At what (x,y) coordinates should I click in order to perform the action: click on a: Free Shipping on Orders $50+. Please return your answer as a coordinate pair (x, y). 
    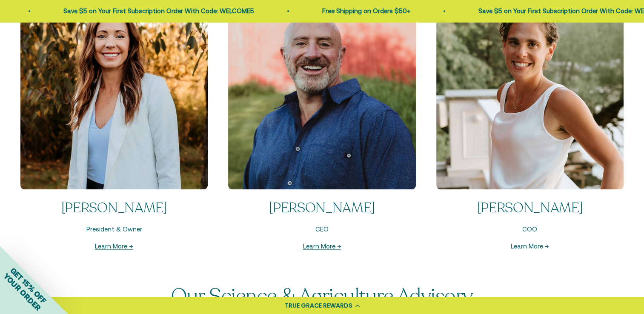
    Looking at the image, I should click on (351, 10).